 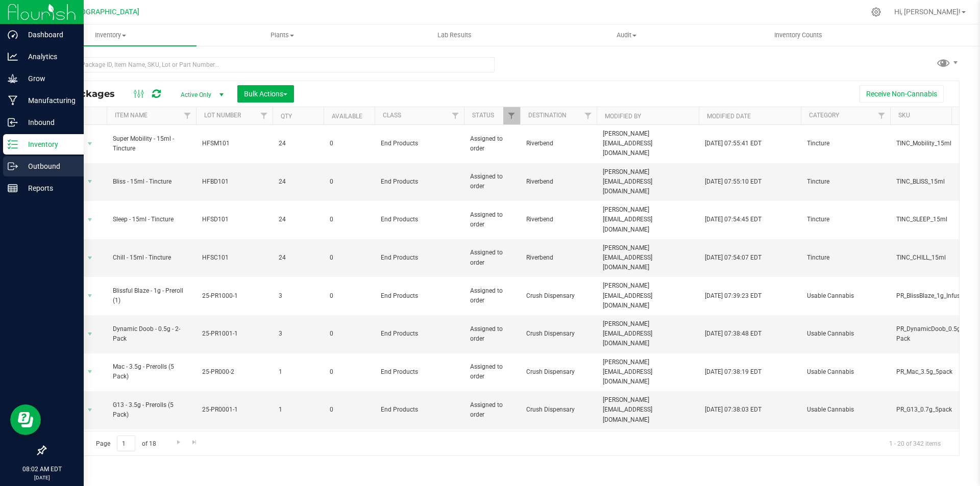 I want to click on span: Blissful Blaze - 1g - Preroll (1), so click(x=151, y=296).